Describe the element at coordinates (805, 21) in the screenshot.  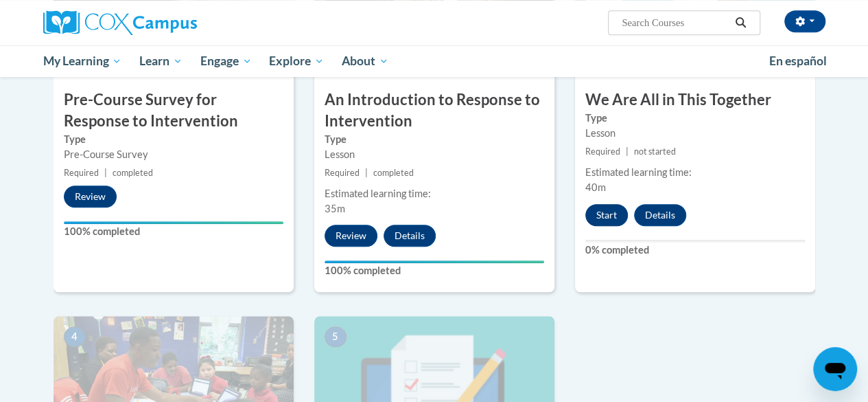
I see `button: Account Settings` at that location.